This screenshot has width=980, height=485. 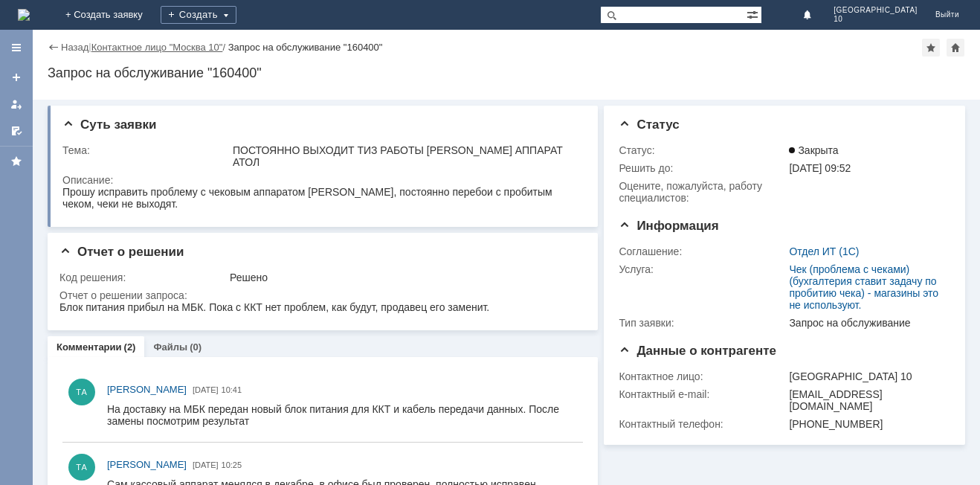 I want to click on div: Решить до:, so click(x=702, y=168).